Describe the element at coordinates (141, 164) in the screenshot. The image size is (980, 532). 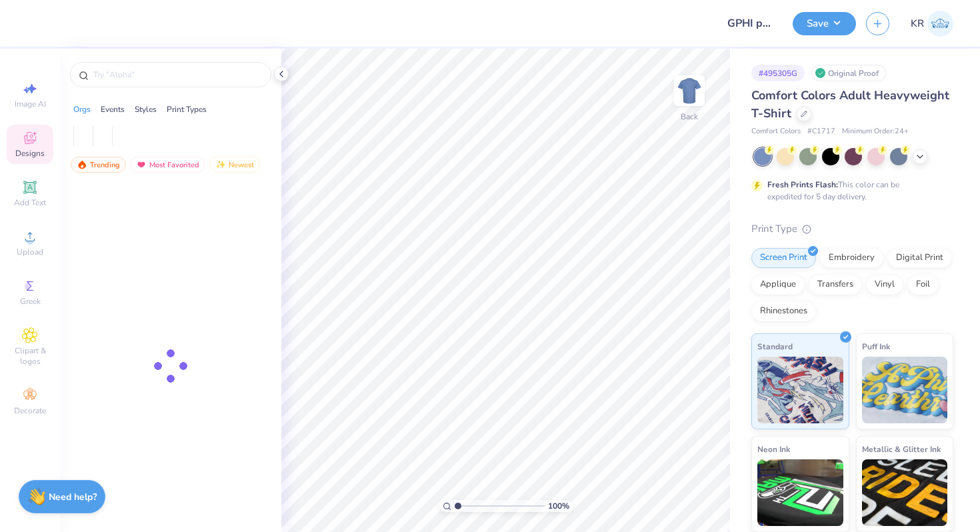
I see `img: most_fav.gif` at that location.